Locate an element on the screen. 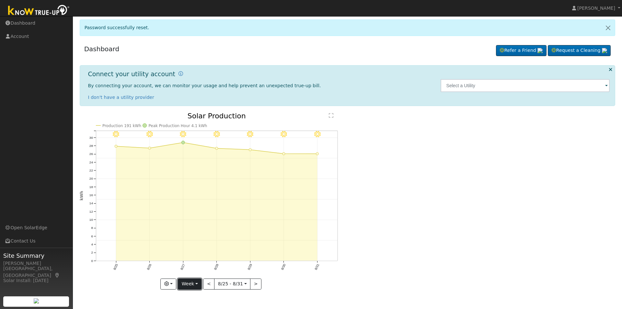 The image size is (622, 309). i: 8/30 - Clear is located at coordinates (284, 134).